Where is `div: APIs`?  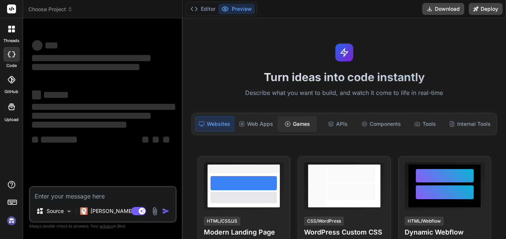
div: APIs is located at coordinates (338, 124).